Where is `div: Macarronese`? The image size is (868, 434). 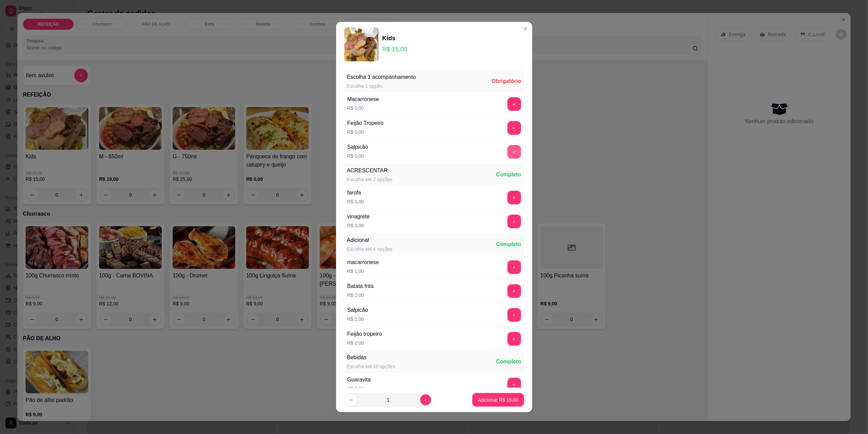
div: Macarronese is located at coordinates (363, 99).